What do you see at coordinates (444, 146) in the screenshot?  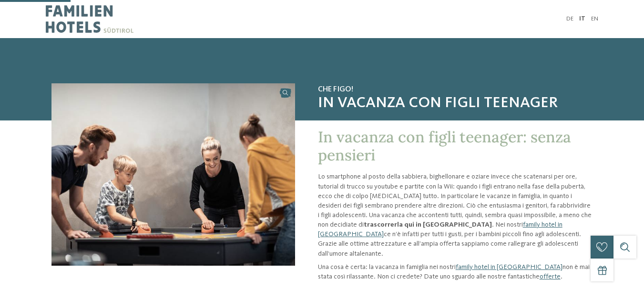 I see `span: In vacanza con figli teenager: senza pensieri` at bounding box center [444, 146].